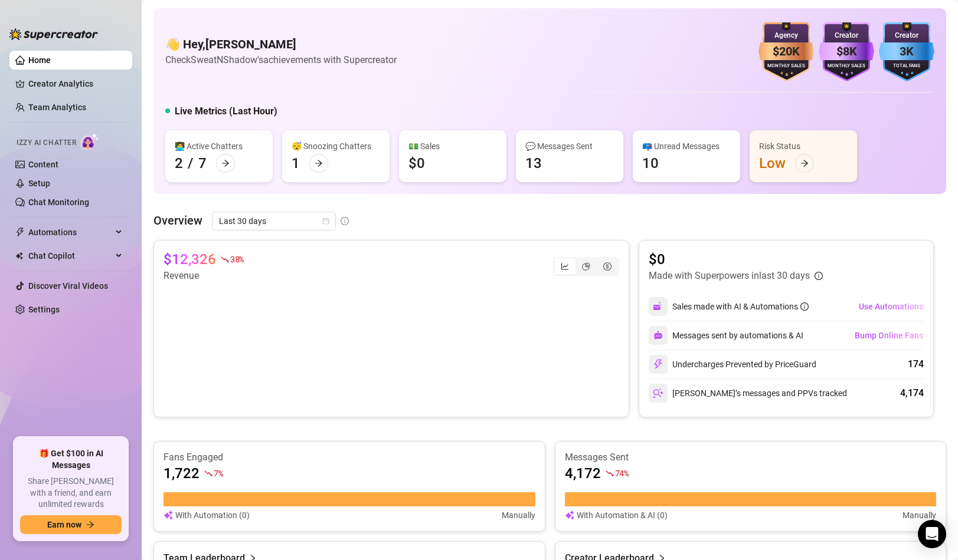  Describe the element at coordinates (237, 259) in the screenshot. I see `span: 38 %` at that location.